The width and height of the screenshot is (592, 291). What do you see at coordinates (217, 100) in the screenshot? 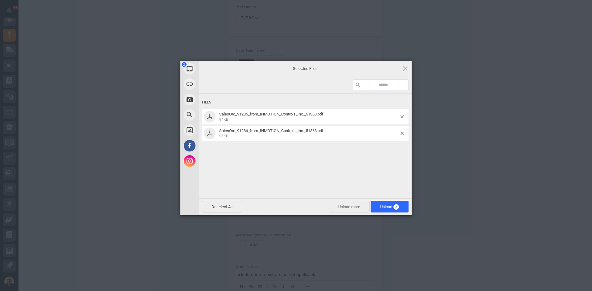
I see `div: Take Photo` at bounding box center [217, 100].